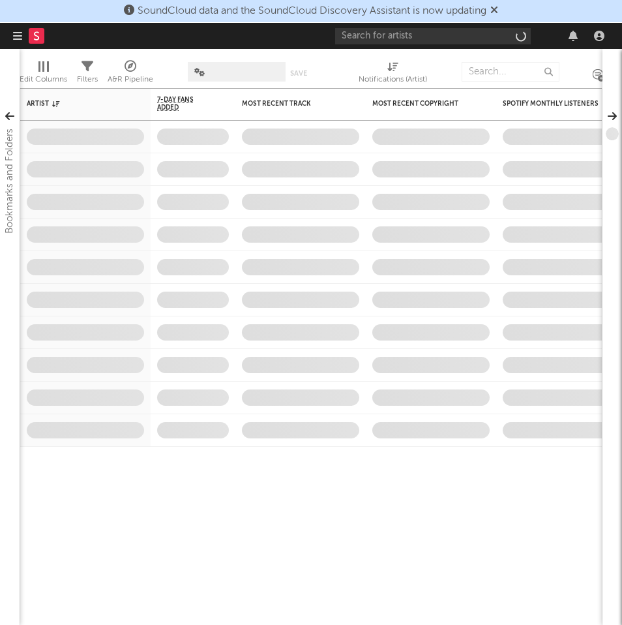 The height and width of the screenshot is (625, 622). What do you see at coordinates (433, 36) in the screenshot?
I see `input: Search for artists` at bounding box center [433, 36].